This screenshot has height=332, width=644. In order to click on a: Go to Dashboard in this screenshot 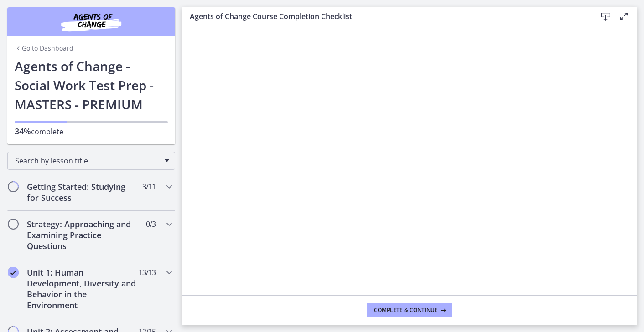, I will do `click(44, 48)`.